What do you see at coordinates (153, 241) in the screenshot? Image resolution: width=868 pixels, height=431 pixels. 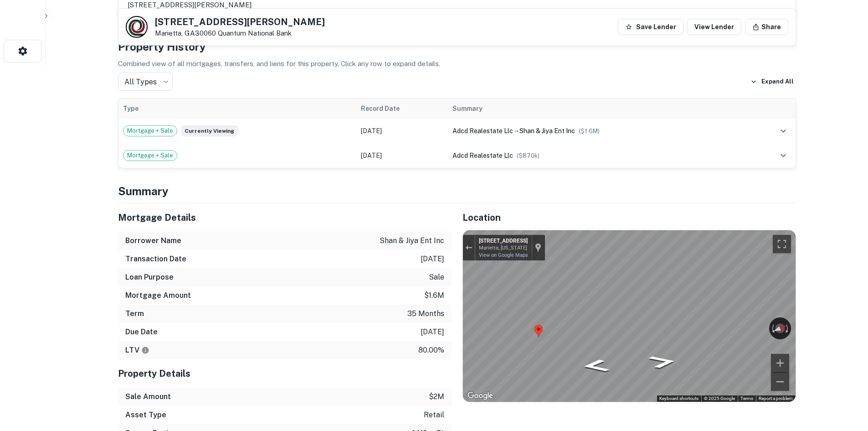 I see `h6: Borrower Name` at bounding box center [153, 241].